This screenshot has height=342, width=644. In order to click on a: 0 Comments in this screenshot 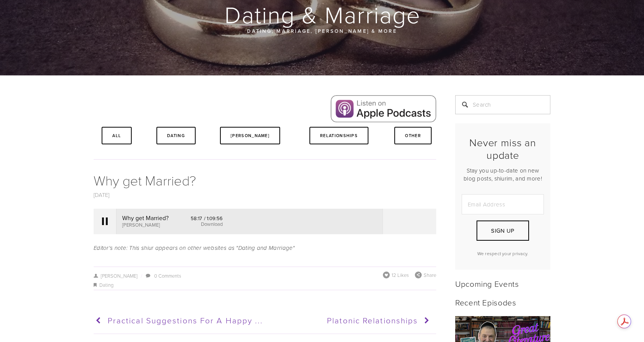, I will do `click(167, 276)`.